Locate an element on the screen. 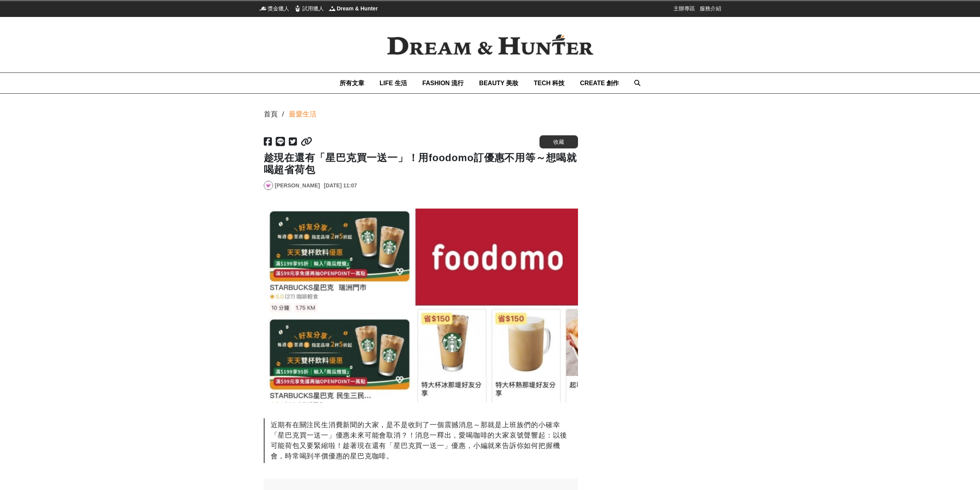 This screenshot has height=490, width=980. img: 獎金獵人 is located at coordinates (263, 9).